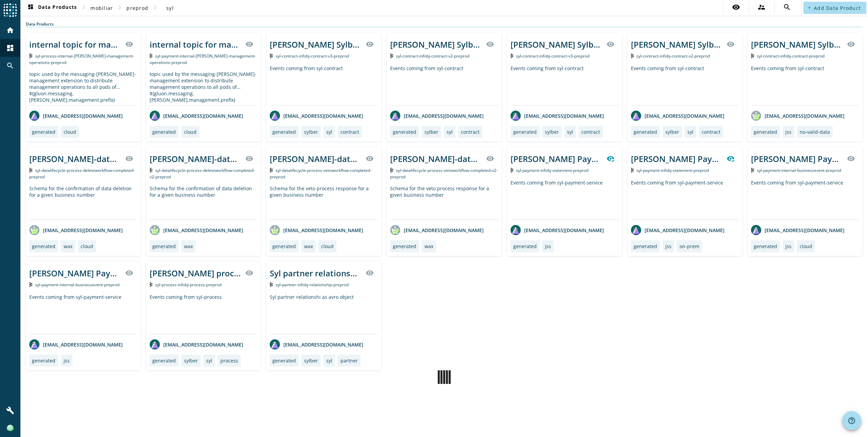  Describe the element at coordinates (512, 170) in the screenshot. I see `img: Kafka Topic: syl-payment-infobj-statement-preprod` at that location.